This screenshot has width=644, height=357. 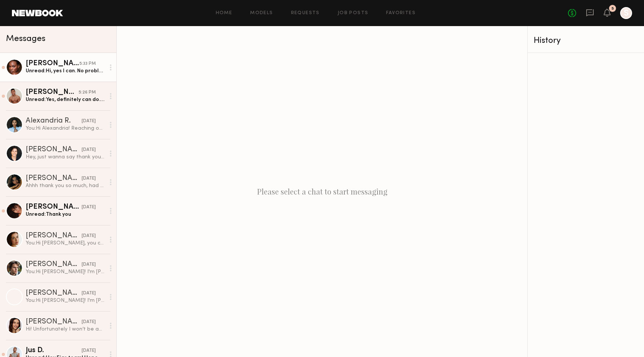 What do you see at coordinates (65, 157) in the screenshot?
I see `div: Hey, just wanna say thank you so much for booking me, and I really enjoyed working with all of you😊` at bounding box center [65, 157].